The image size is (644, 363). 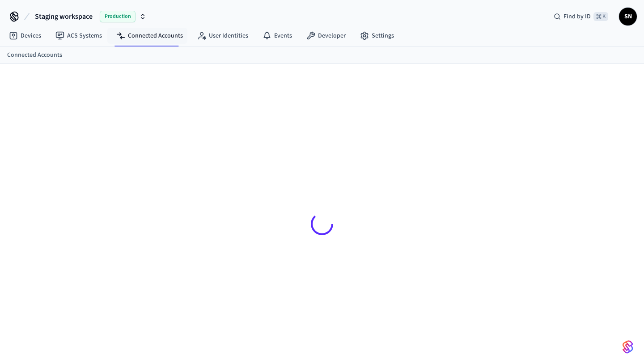 What do you see at coordinates (581, 16) in the screenshot?
I see `div: Find by ID⌘ K` at bounding box center [581, 16].